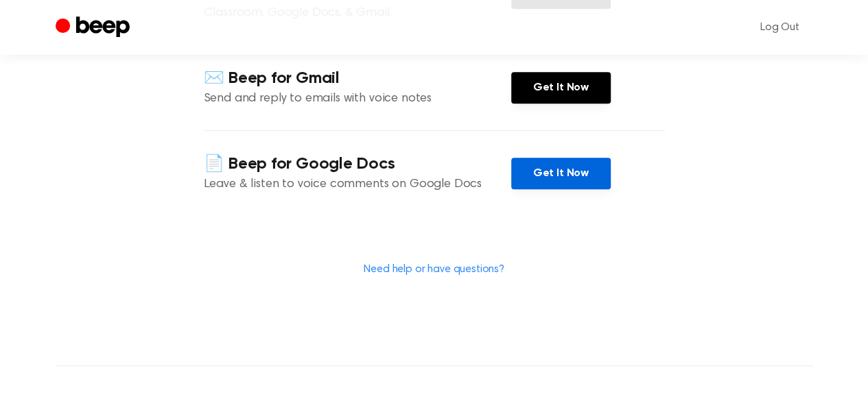  Describe the element at coordinates (357, 185) in the screenshot. I see `p: Leave & listen to voice comments on Google Docs` at that location.